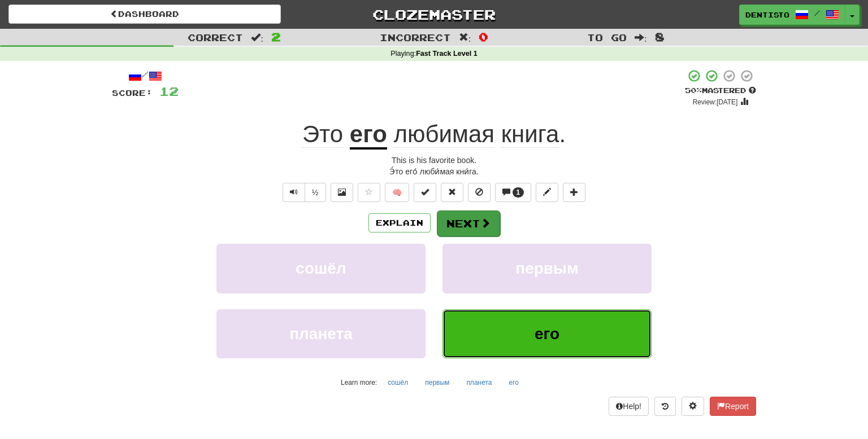 This screenshot has width=868, height=439. What do you see at coordinates (322, 134) in the screenshot?
I see `span: Это` at bounding box center [322, 134].